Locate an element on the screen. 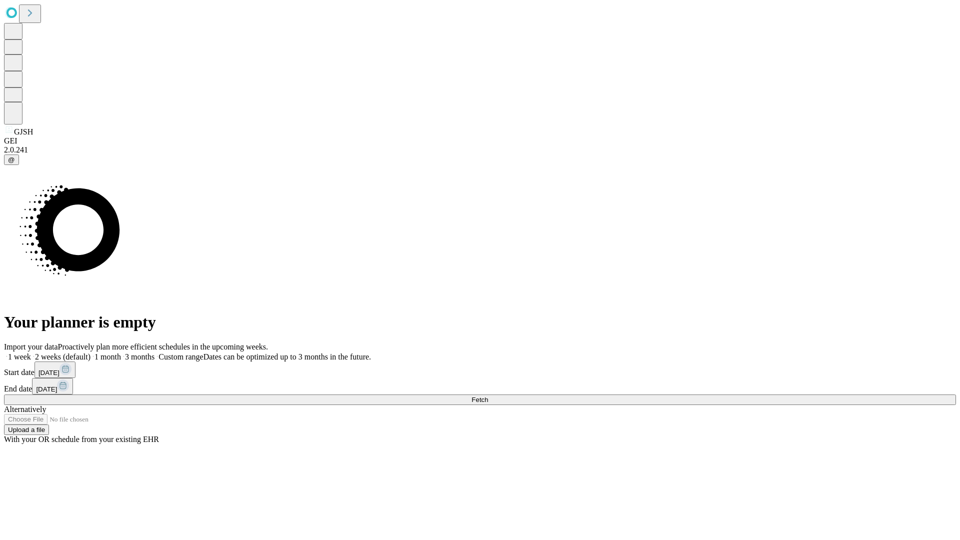 The width and height of the screenshot is (960, 540). div: GEI is located at coordinates (480, 141).